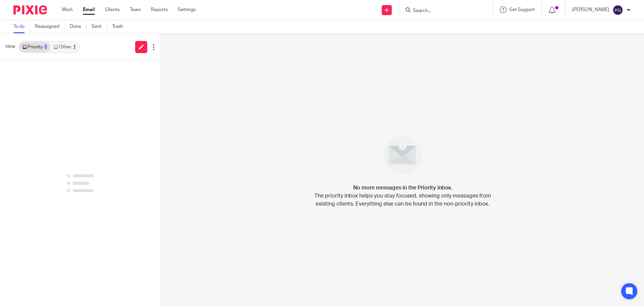 Image resolution: width=644 pixels, height=306 pixels. What do you see at coordinates (89, 10) in the screenshot?
I see `a: Email` at bounding box center [89, 10].